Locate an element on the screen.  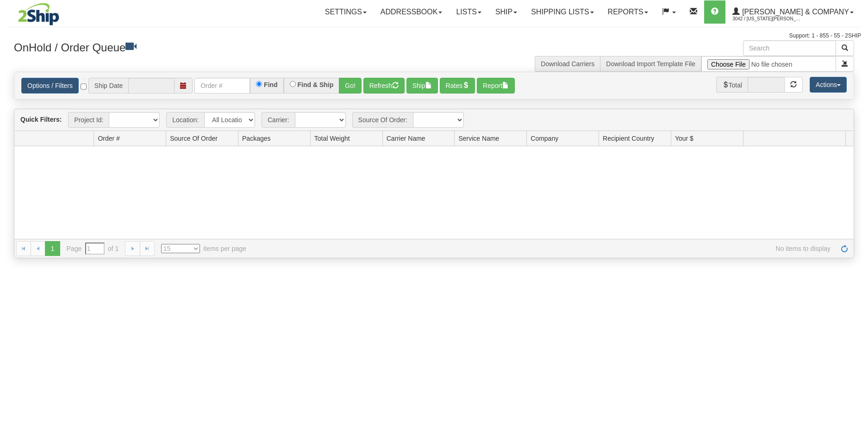
input: Order # is located at coordinates (222, 85).